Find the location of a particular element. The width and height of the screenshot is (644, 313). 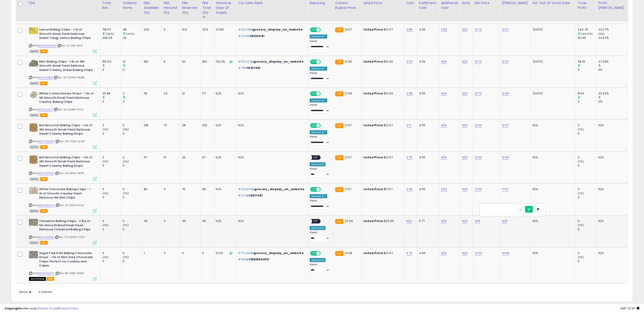

div: 4.99 is located at coordinates (427, 30).